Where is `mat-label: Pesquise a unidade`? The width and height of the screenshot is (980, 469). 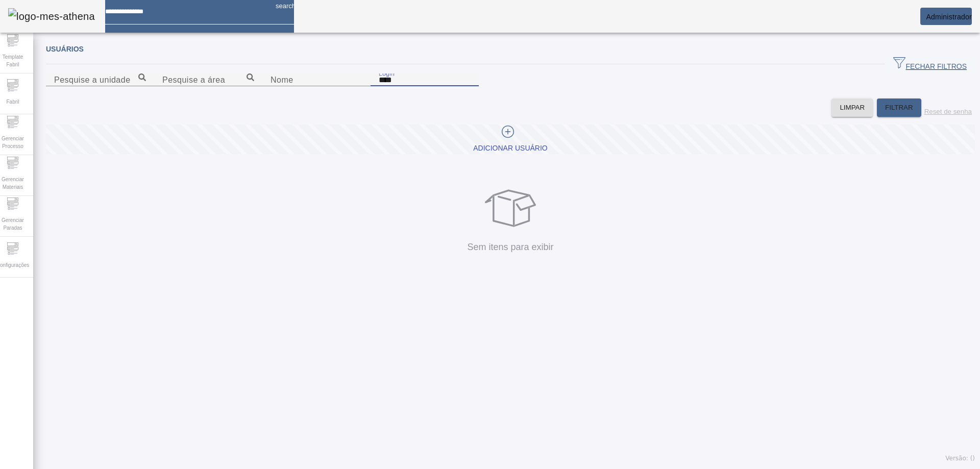 mat-label: Pesquise a unidade is located at coordinates (92, 80).